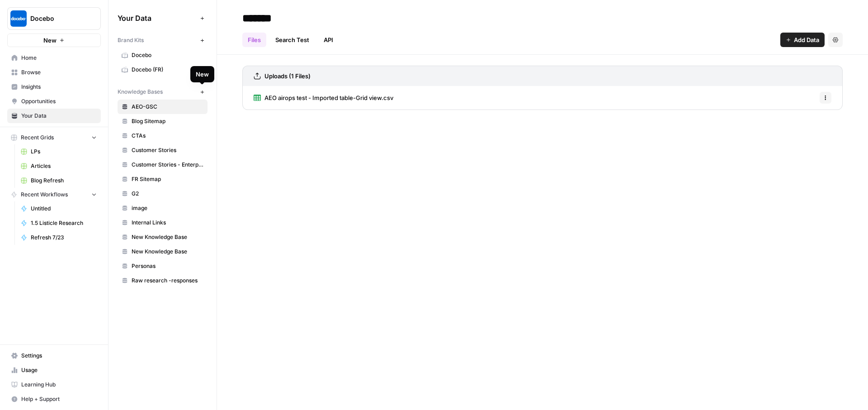  I want to click on span: Docebo (FR), so click(167, 70).